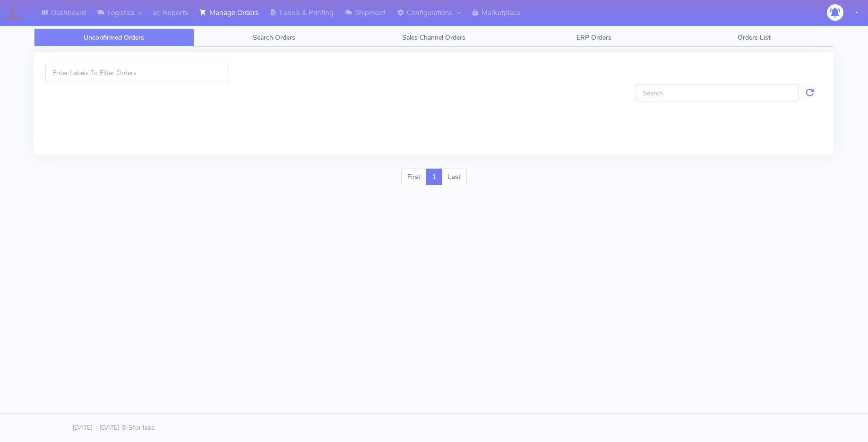 The image size is (868, 442). I want to click on input: Search, so click(717, 93).